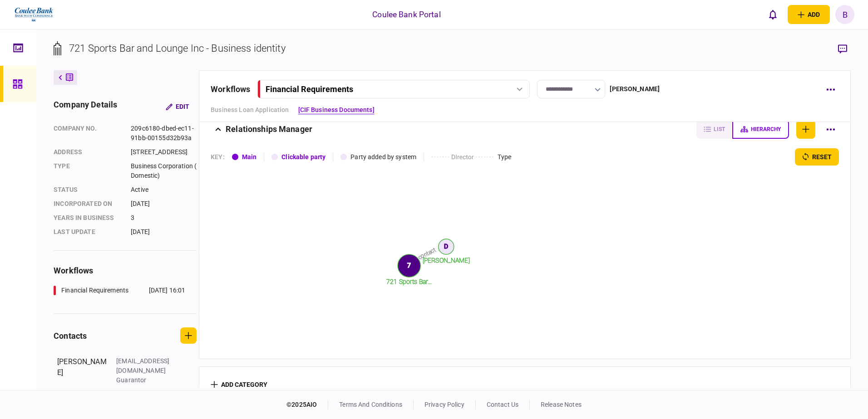  What do you see at coordinates (177, 48) in the screenshot?
I see `div: 721 Sports Bar and Lounge Inc - Business identity` at bounding box center [177, 48].